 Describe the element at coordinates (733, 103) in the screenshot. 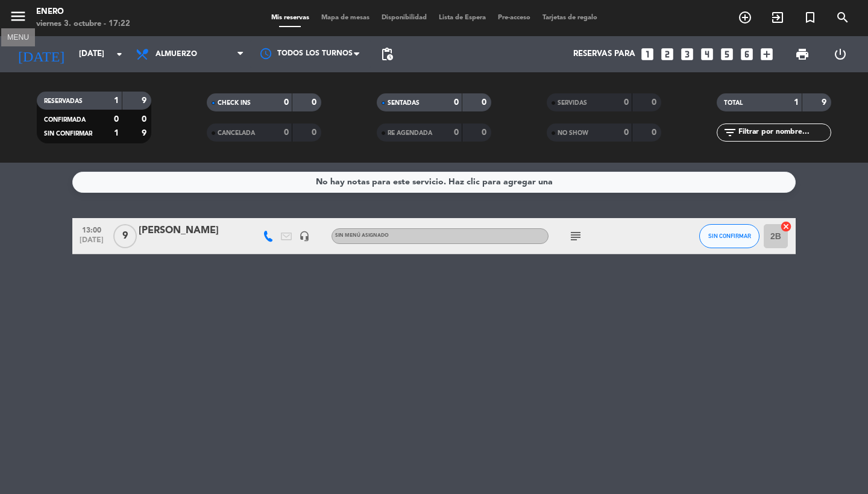

I see `span: TOTAL` at that location.